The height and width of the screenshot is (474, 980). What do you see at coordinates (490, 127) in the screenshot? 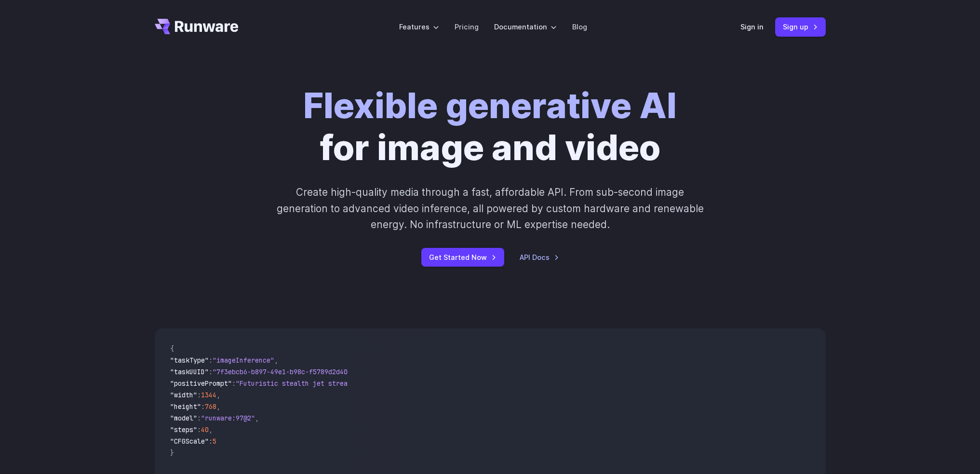
I see `h1: for image and video` at bounding box center [490, 127].